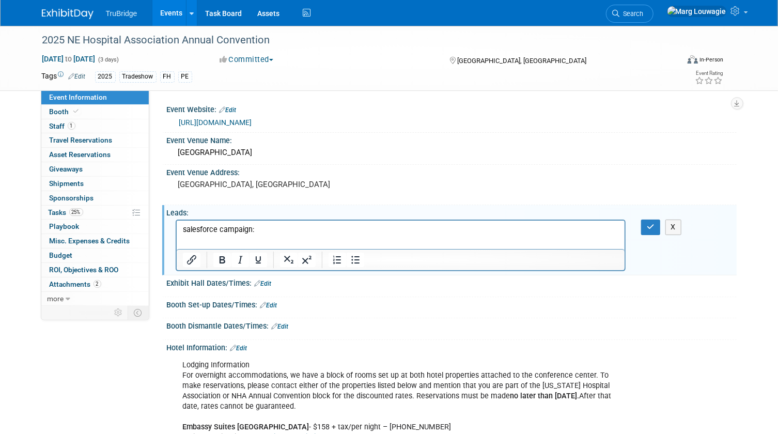  What do you see at coordinates (66, 212) in the screenshot?
I see `span: Tasks` at bounding box center [66, 212].